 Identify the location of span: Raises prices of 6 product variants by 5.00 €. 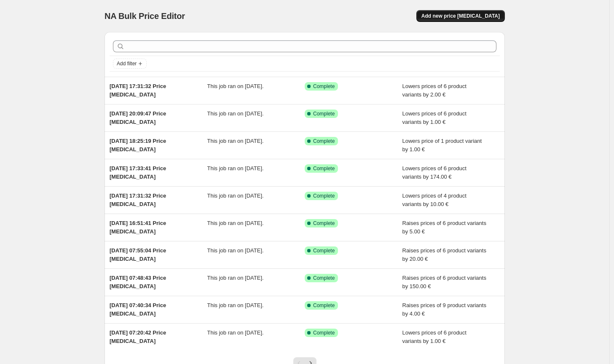
(444, 227).